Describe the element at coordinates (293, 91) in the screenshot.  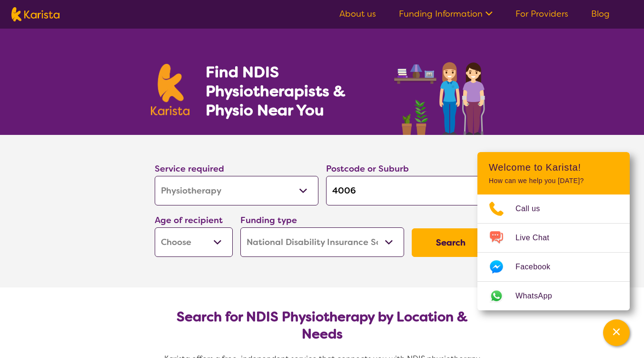
I see `h1: Find NDIS Physiotherapists & Physio Near You` at that location.